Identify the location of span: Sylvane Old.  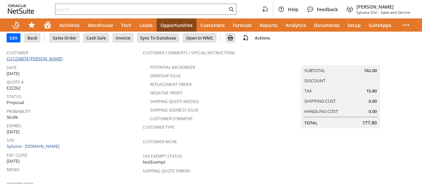
(366, 12).